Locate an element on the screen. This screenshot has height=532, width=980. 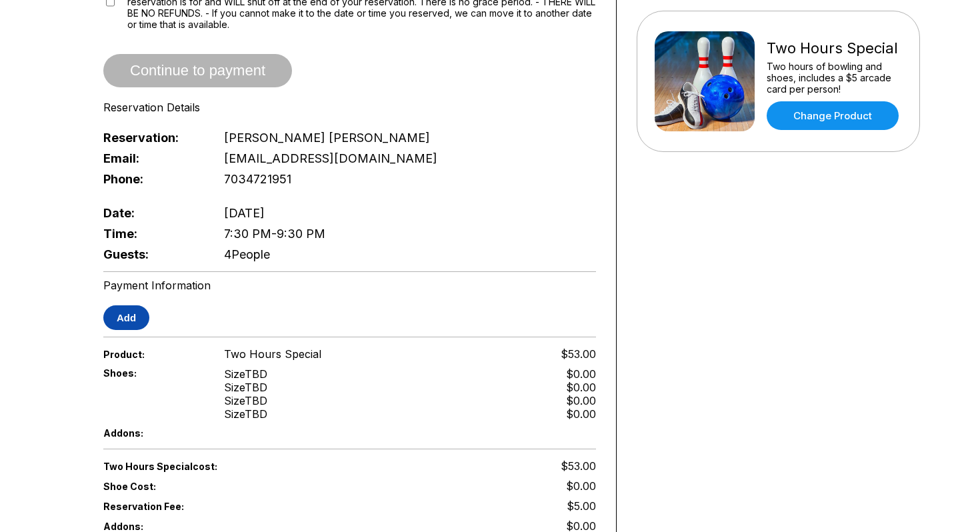
span: $0.00 is located at coordinates (580, 486).